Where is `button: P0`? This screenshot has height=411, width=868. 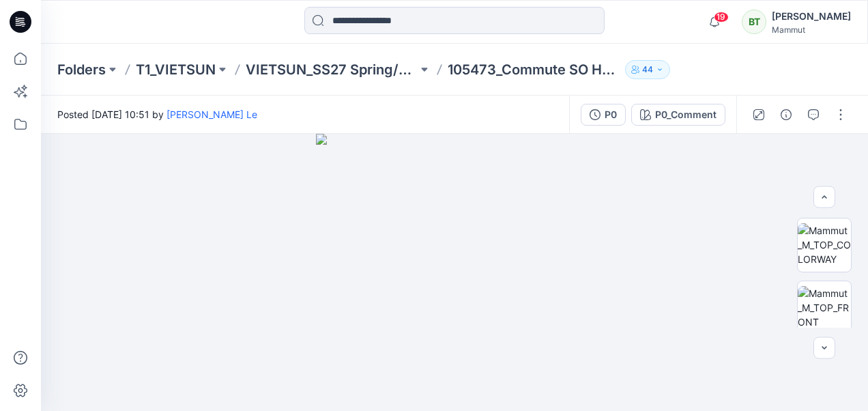
button: P0 is located at coordinates (603, 114).